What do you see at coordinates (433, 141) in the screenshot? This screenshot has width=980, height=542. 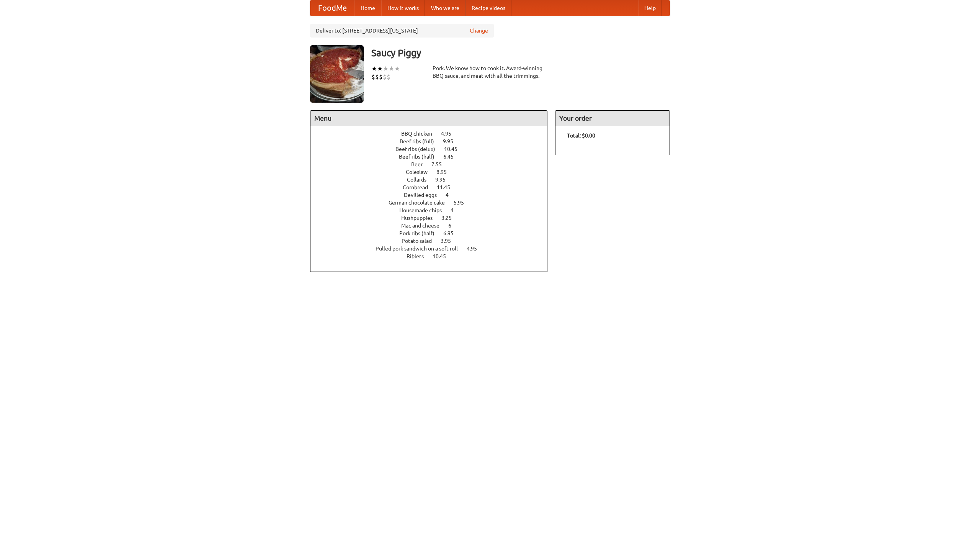 I see `a: Beef ribs (full) 9.95` at bounding box center [433, 141].